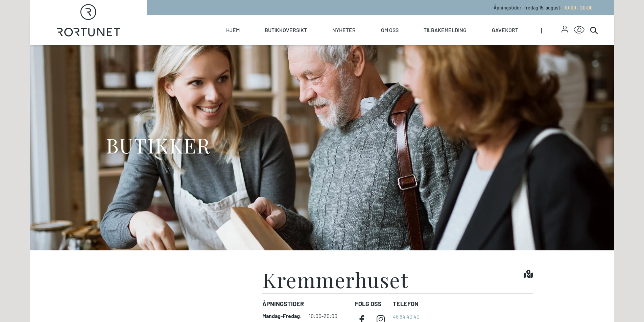 The width and height of the screenshot is (644, 322). I want to click on span: 10:00 - 20:00, so click(579, 8).